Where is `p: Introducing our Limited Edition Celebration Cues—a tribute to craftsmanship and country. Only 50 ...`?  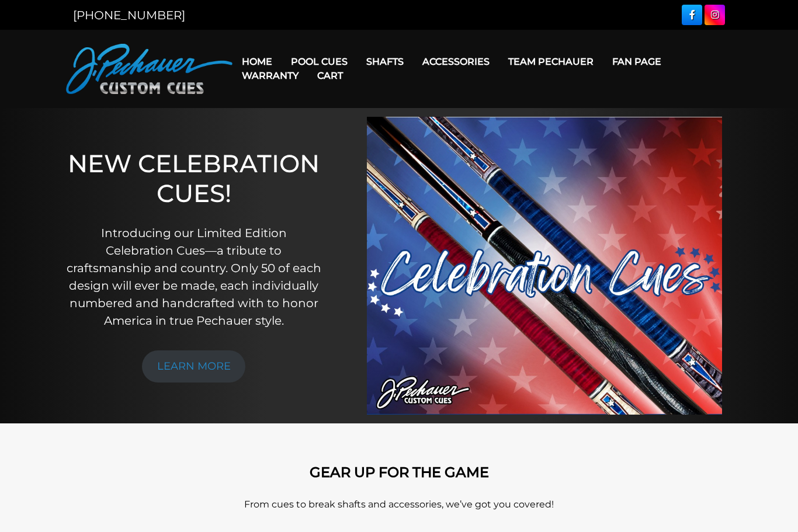
p: Introducing our Limited Edition Celebration Cues—a tribute to craftsmanship and country. Only 50 ... is located at coordinates (193, 277).